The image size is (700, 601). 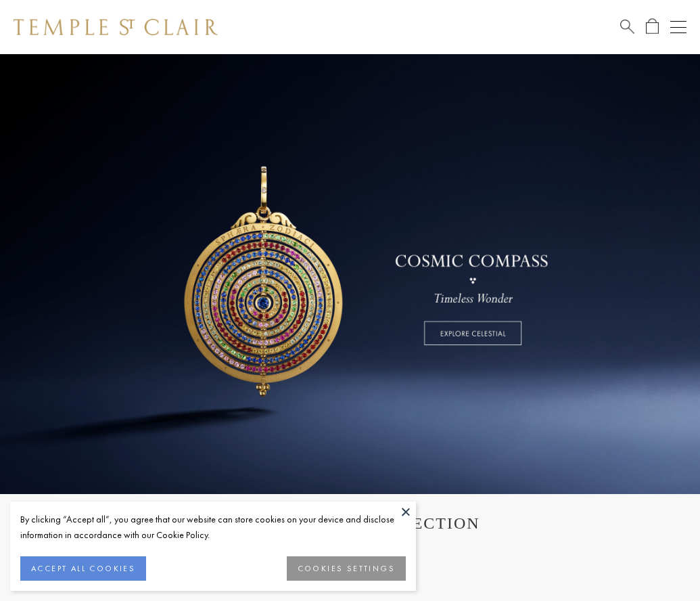 What do you see at coordinates (346, 568) in the screenshot?
I see `button: COOKIES SETTINGS` at bounding box center [346, 568].